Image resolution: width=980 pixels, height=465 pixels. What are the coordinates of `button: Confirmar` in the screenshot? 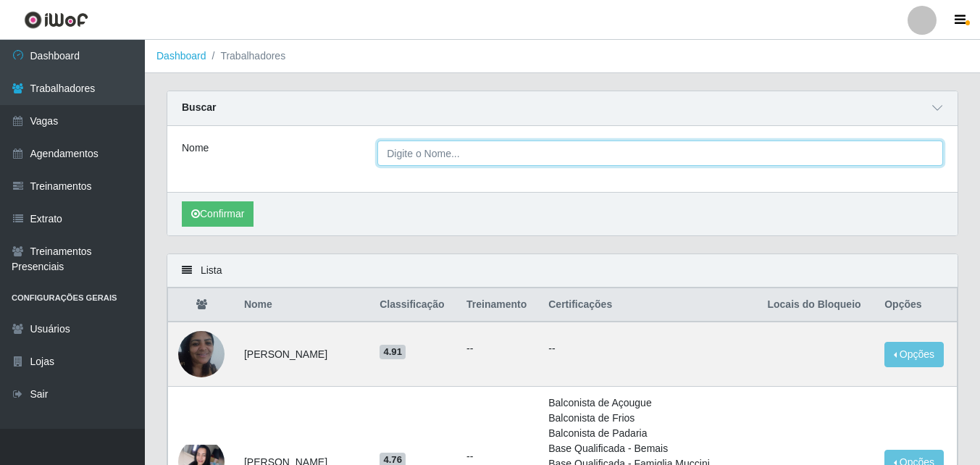 It's located at (218, 214).